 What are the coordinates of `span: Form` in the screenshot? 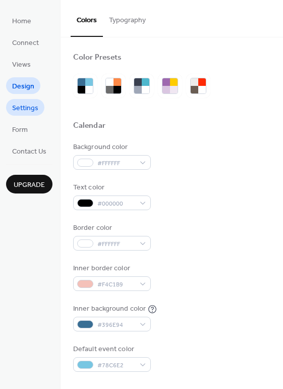 It's located at (20, 130).